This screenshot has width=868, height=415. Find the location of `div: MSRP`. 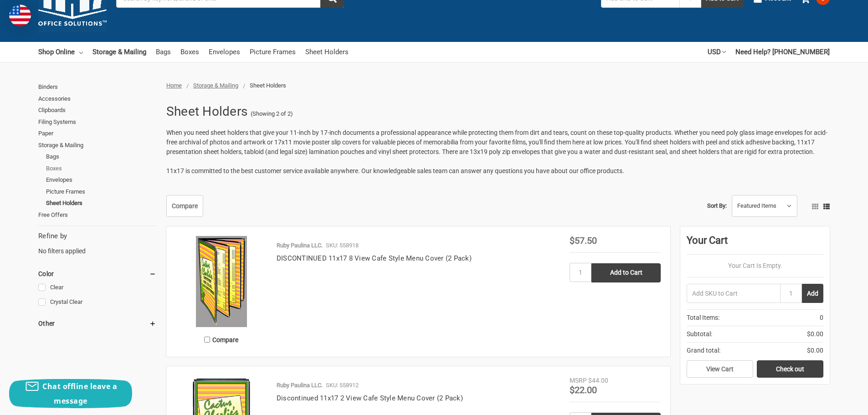

div: MSRP is located at coordinates (578, 380).